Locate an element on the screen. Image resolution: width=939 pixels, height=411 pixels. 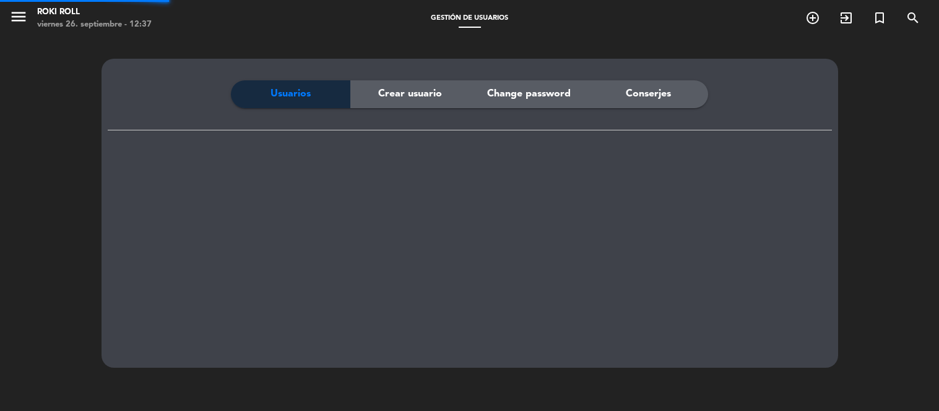
span: Gestión de usuarios is located at coordinates (469, 18).